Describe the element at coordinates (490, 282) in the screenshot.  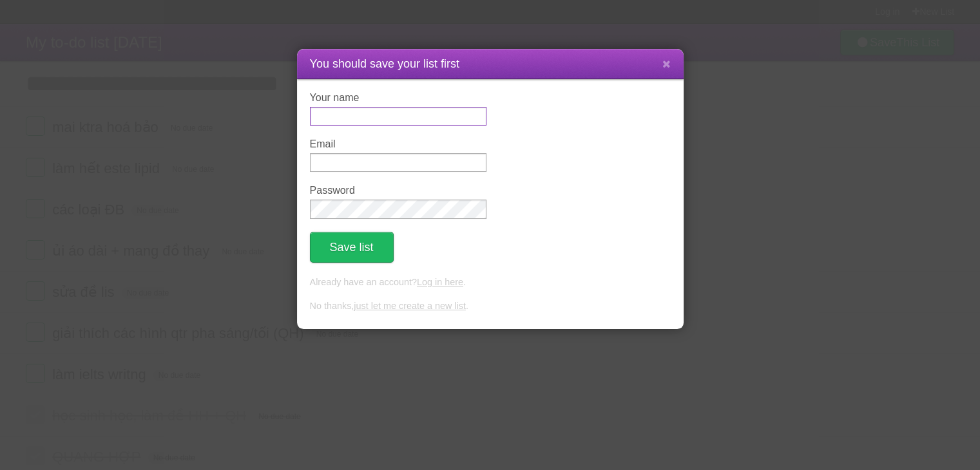
I see `p: Already have an account? .` at that location.